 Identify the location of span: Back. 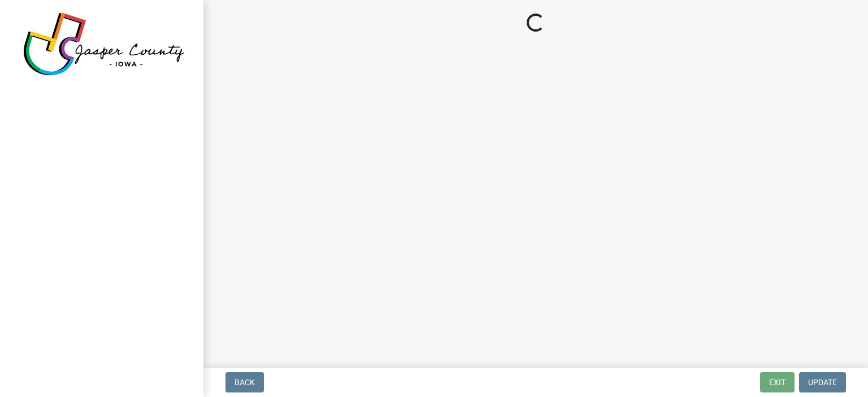
(245, 382).